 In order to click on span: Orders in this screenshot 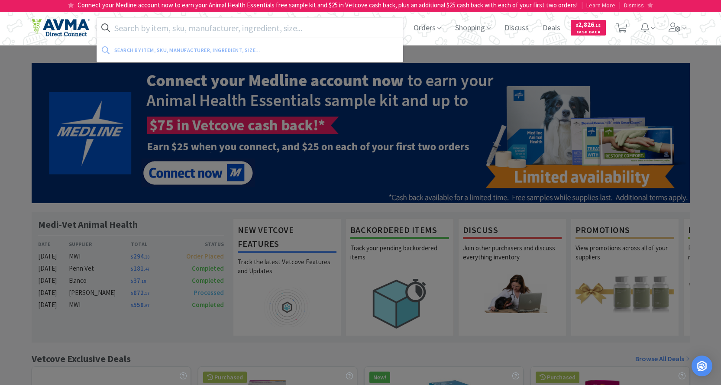, I will do `click(427, 28)`.